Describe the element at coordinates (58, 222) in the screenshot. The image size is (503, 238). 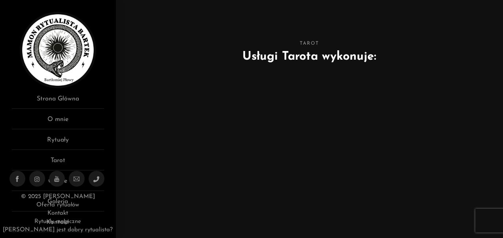
I see `a: Rytuały magiczne` at that location.